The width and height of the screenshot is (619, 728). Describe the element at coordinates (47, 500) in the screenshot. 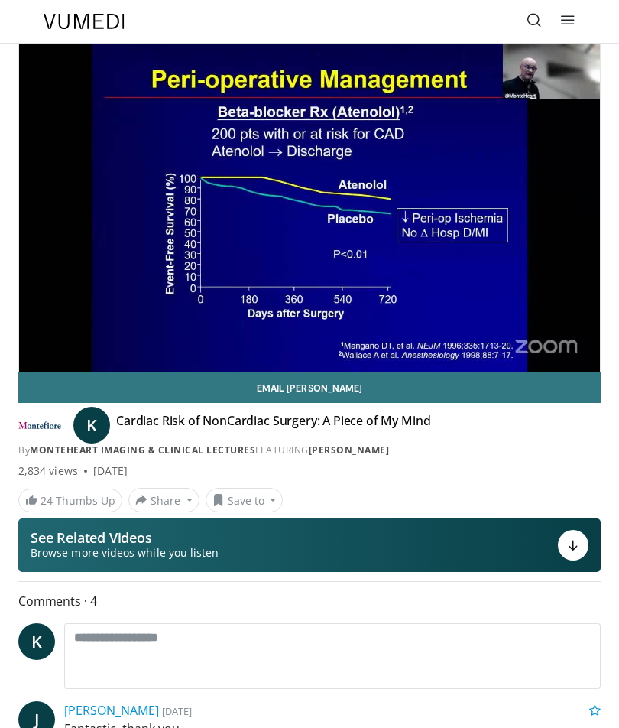

I see `span: 24` at that location.